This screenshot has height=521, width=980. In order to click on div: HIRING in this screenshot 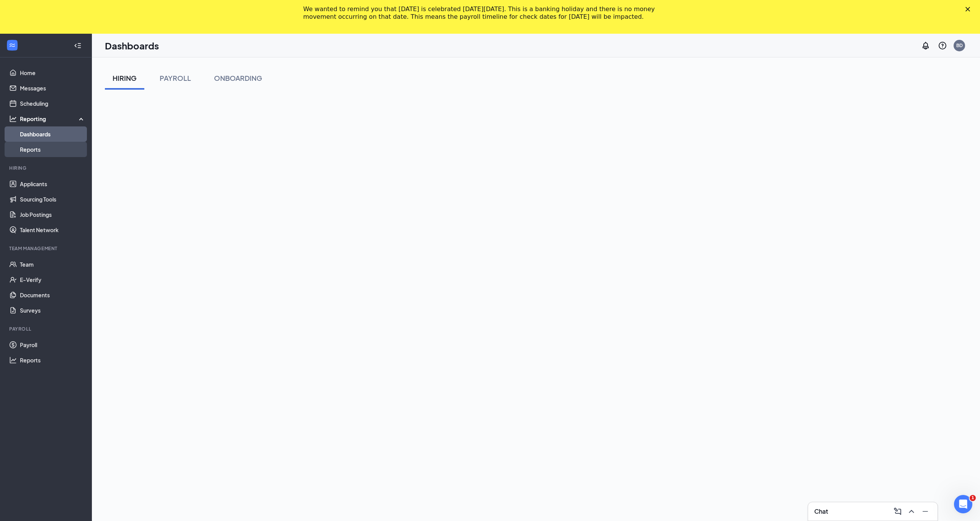, I will do `click(124, 78)`.